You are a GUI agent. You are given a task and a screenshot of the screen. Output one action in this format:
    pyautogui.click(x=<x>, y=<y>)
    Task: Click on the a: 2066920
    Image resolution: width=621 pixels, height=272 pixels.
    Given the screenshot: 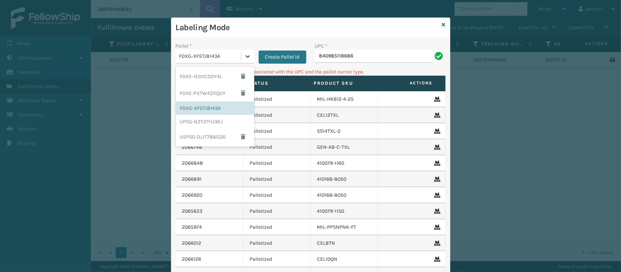 What is the action you would take?
    pyautogui.click(x=192, y=195)
    